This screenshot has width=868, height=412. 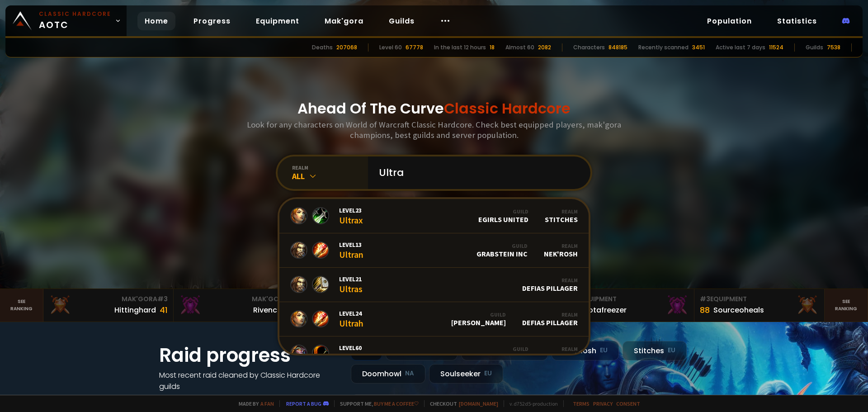 I want to click on div: Sulfuron Allstarz, so click(x=494, y=353).